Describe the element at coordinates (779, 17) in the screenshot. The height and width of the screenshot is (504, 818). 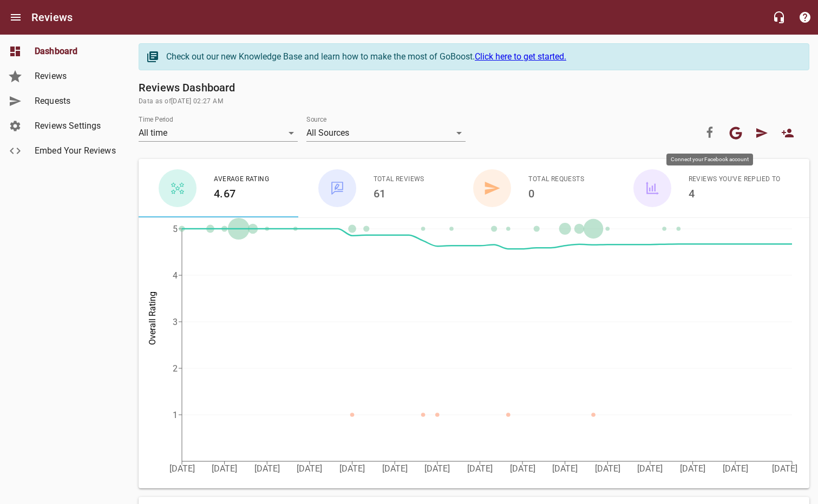
I see `button: Live Chat` at that location.